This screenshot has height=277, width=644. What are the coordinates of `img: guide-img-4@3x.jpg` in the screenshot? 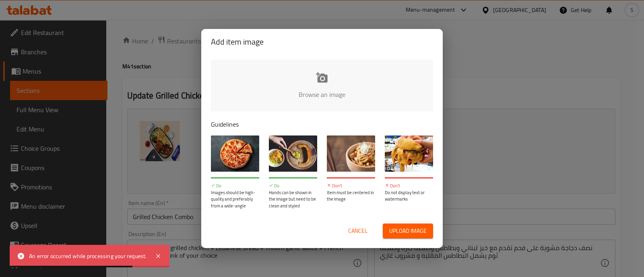 It's located at (409, 154).